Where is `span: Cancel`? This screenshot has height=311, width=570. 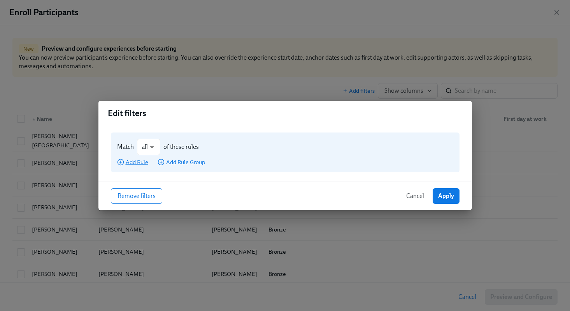 span: Cancel is located at coordinates (415, 196).